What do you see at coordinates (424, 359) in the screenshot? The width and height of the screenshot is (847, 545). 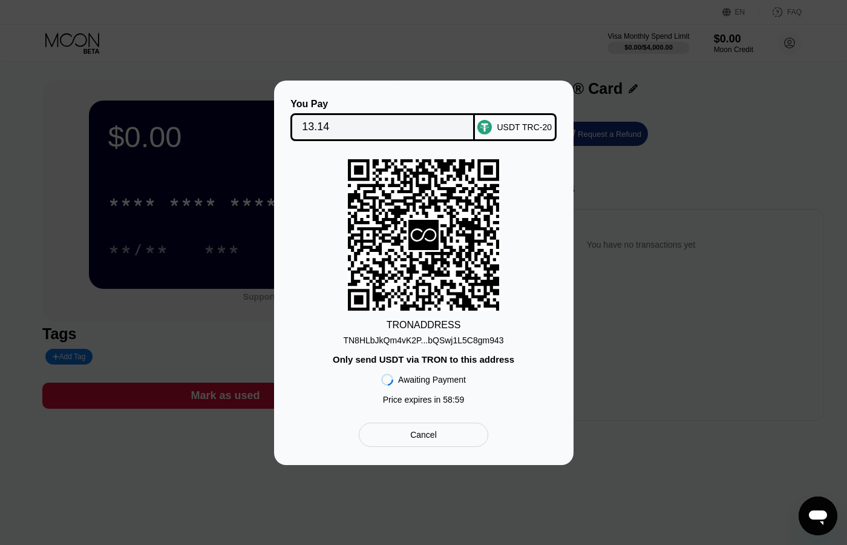 I see `div: Only send USDT via TRON to this address` at bounding box center [424, 359].